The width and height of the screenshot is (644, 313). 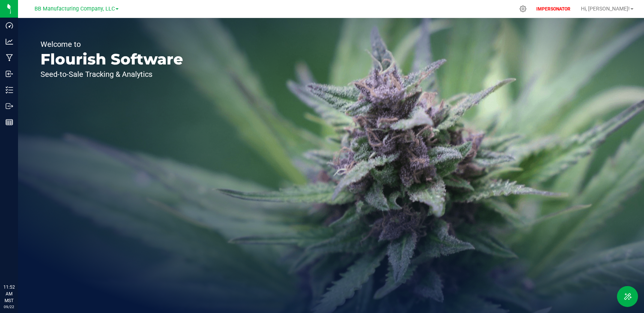 What do you see at coordinates (9, 26) in the screenshot?
I see `inline-svg: Dashboard` at bounding box center [9, 26].